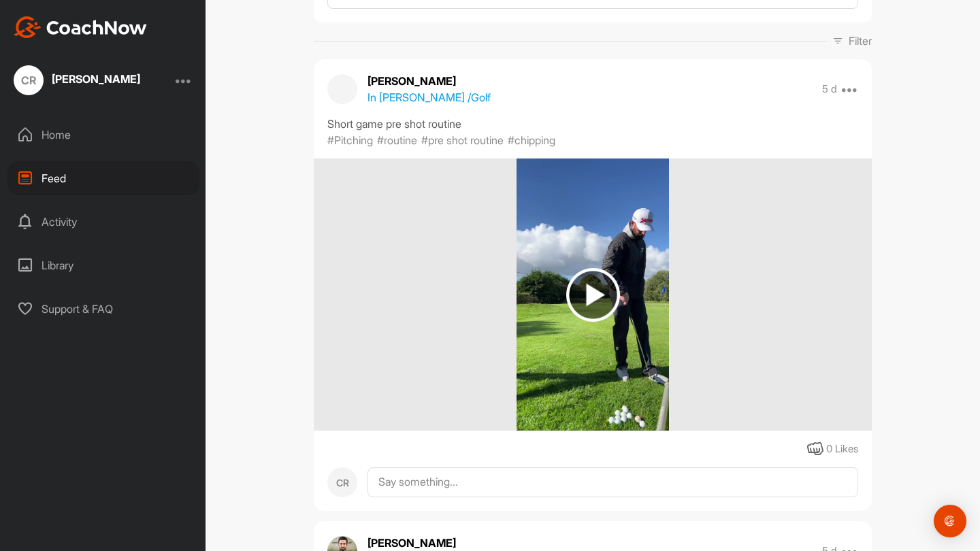 This screenshot has width=980, height=551. Describe the element at coordinates (830, 89) in the screenshot. I see `p: 5 d` at that location.